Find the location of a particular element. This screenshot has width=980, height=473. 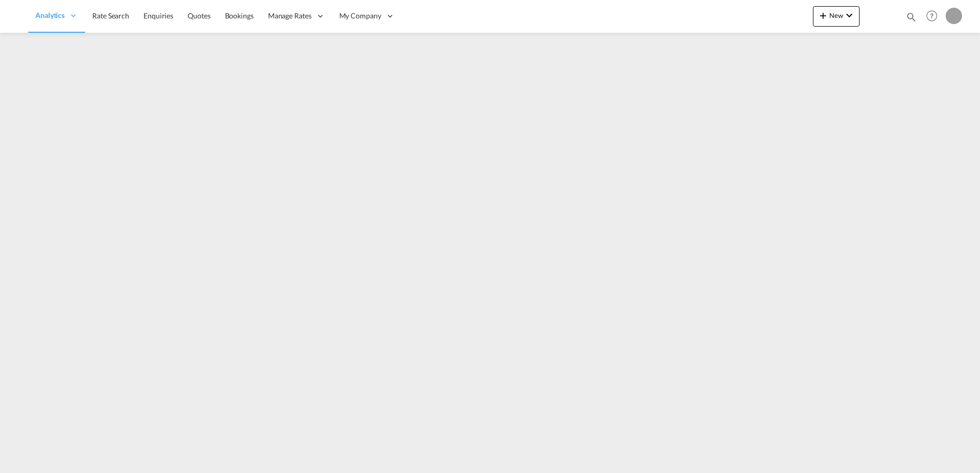

span: Analytics is located at coordinates (50, 16).